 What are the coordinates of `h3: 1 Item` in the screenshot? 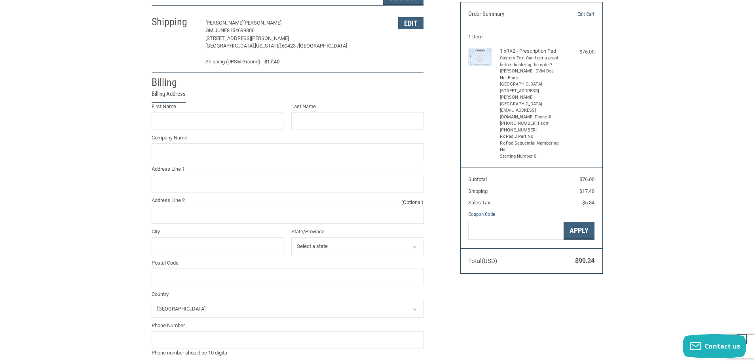 It's located at (531, 37).